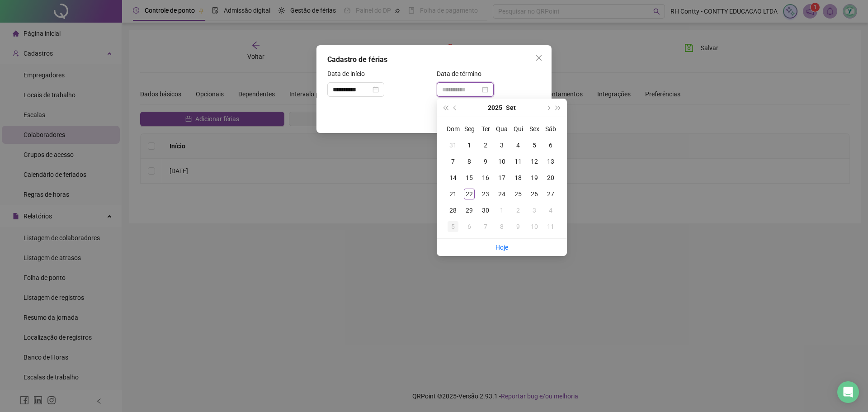  Describe the element at coordinates (518, 161) in the screenshot. I see `td: 2025-09-11` at that location.